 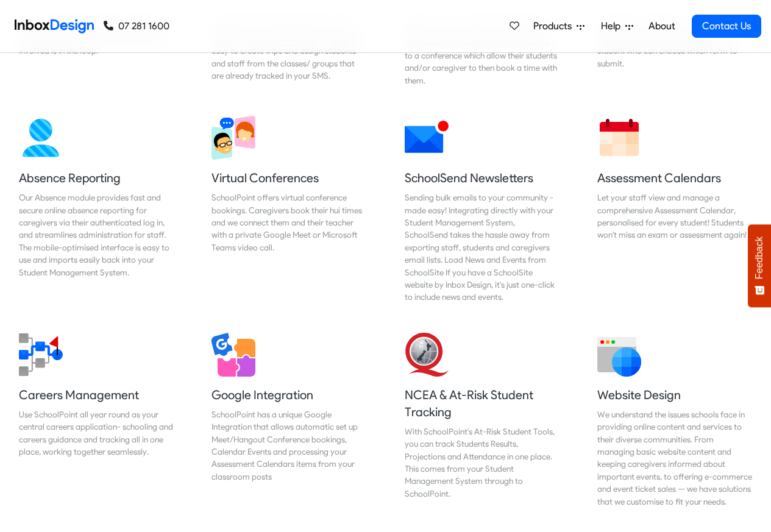 I want to click on h5: Google Integration, so click(x=289, y=395).